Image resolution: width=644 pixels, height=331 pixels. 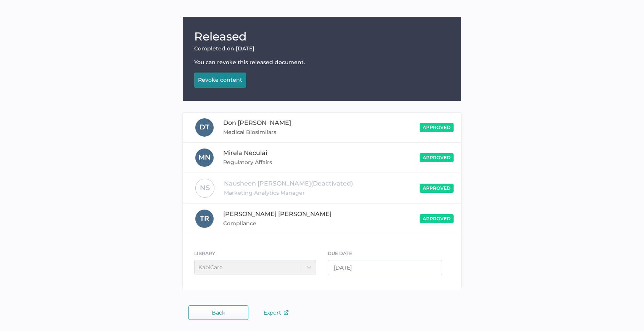 What do you see at coordinates (220, 80) in the screenshot?
I see `div: Revoke content` at bounding box center [220, 80].